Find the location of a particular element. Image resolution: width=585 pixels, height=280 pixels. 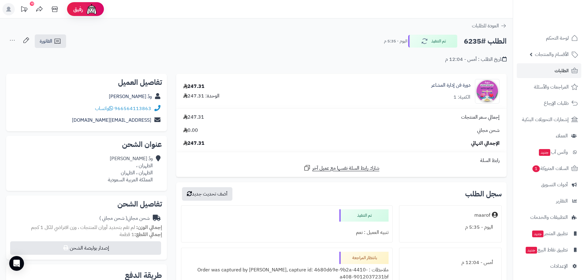

span: العودة للطلبات is located at coordinates (486, 26).